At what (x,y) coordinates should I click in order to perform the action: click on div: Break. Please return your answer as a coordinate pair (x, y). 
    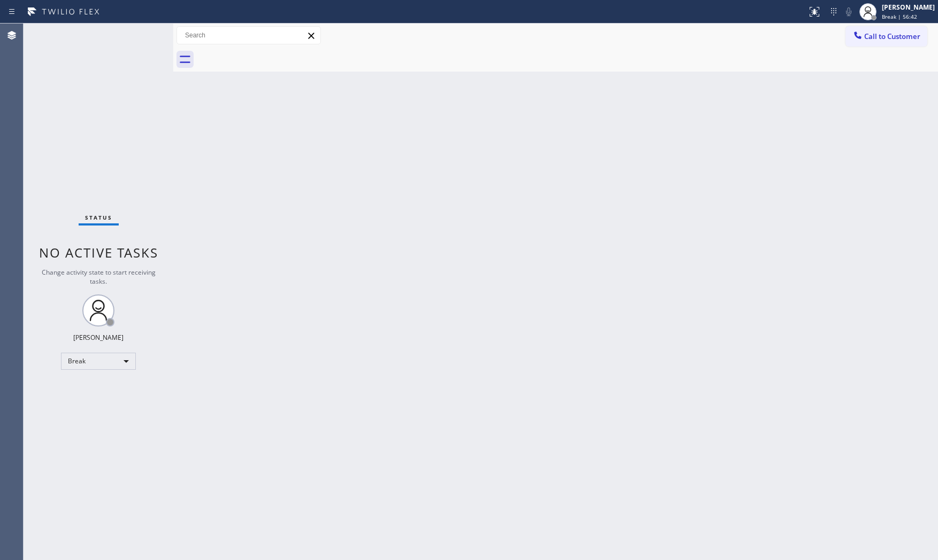
    Looking at the image, I should click on (99, 361).